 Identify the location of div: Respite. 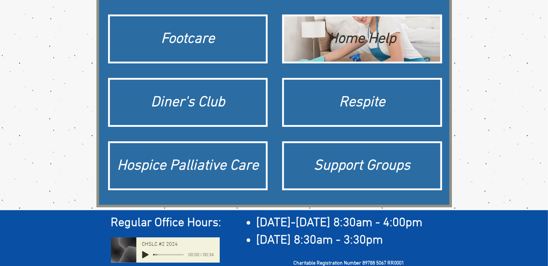
(362, 103).